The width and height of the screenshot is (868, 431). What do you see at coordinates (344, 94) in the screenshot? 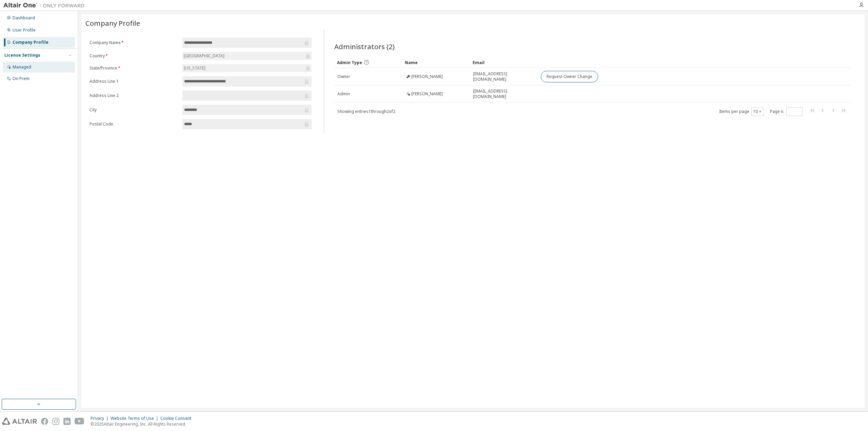
I see `span: Admin` at bounding box center [344, 94].